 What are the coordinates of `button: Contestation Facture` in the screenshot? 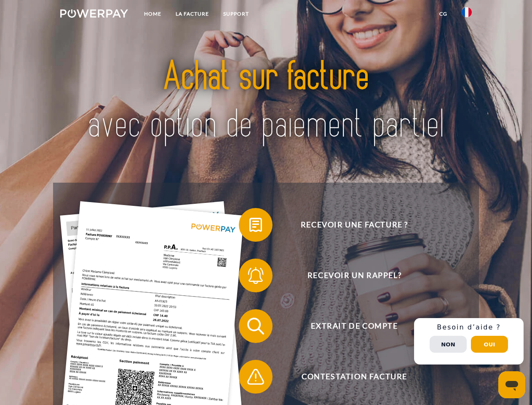 It's located at (348, 377).